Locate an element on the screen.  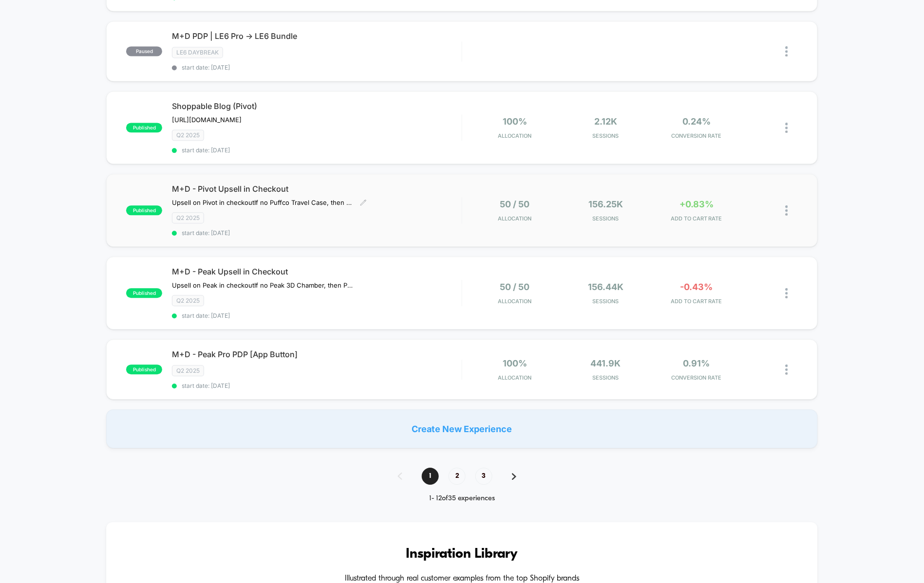
span: Upsell on Pivot in checkoutIf no Puffco Travel Case, then Puffco Travel Case If no Pivot 3D Chamb... is located at coordinates (262, 203).